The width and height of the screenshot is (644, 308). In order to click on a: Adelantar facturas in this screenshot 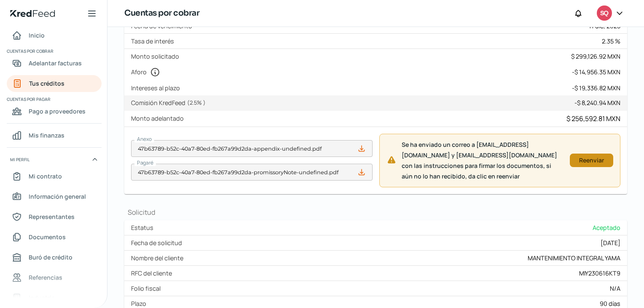, I will do `click(54, 64)`.